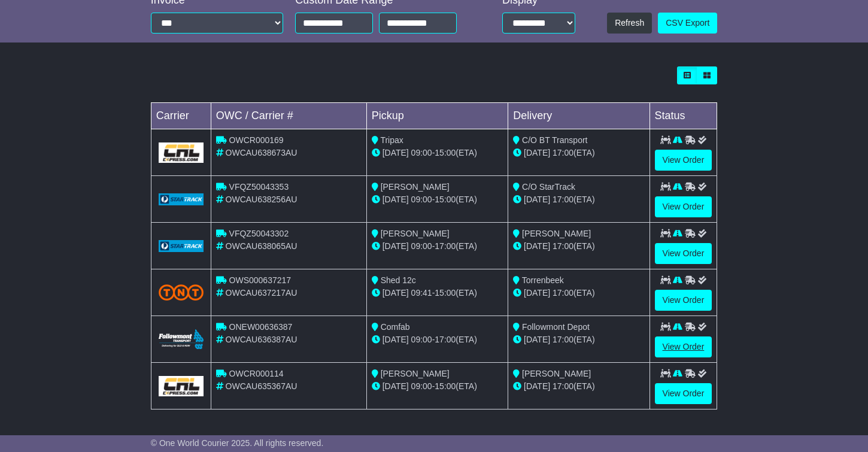  I want to click on span: 09:41, so click(421, 292).